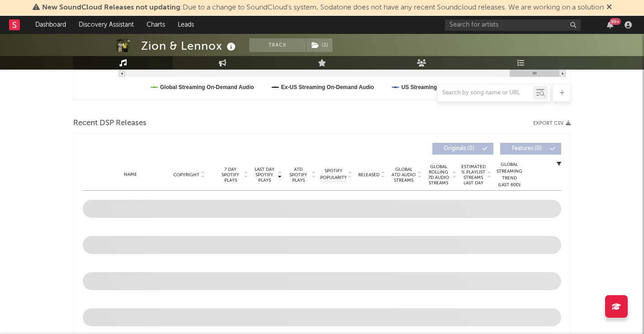  I want to click on span: ( 2 ), so click(319, 45).